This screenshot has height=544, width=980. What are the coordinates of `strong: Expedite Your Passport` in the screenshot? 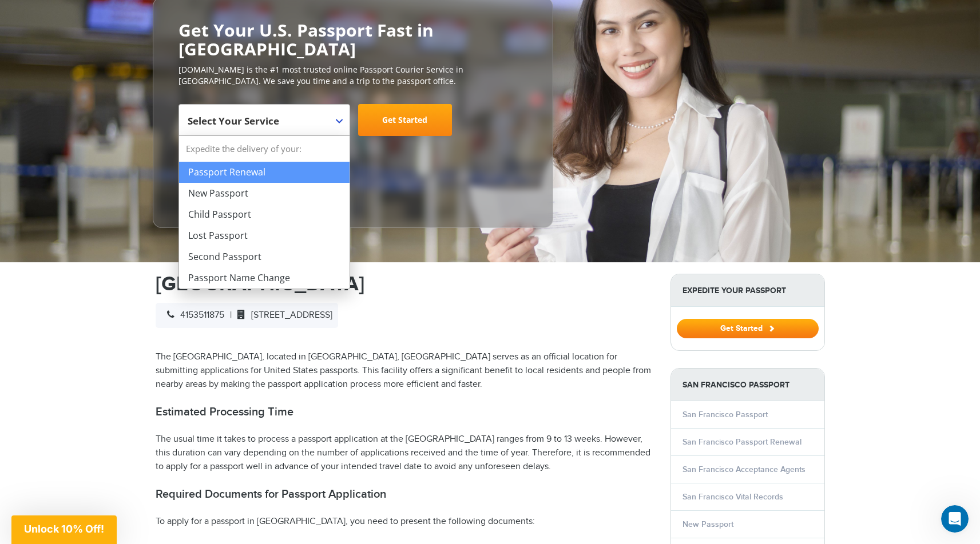 It's located at (748, 290).